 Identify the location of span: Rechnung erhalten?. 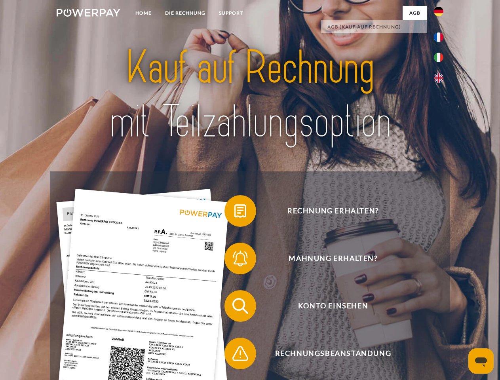
(333, 211).